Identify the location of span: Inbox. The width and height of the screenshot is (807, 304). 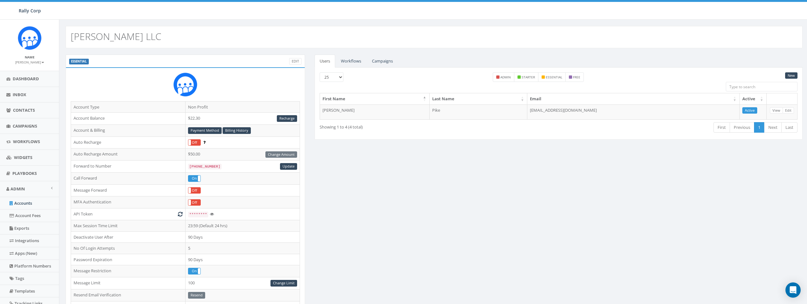
(19, 95).